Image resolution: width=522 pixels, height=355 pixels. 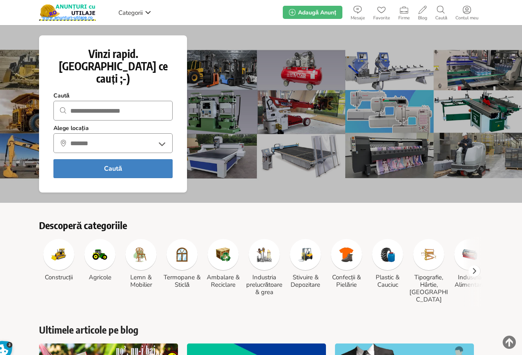 I want to click on a: Favorite, so click(x=381, y=12).